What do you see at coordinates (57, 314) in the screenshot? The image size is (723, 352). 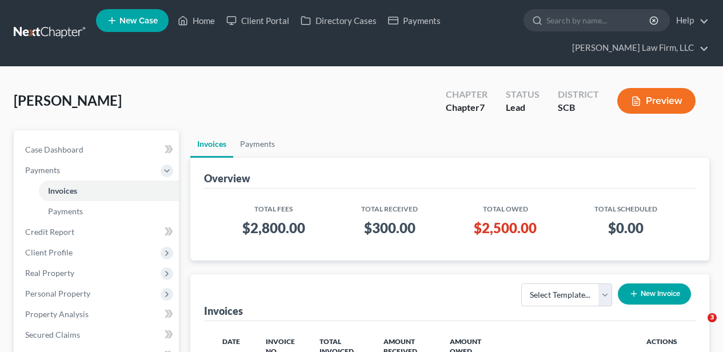 I see `span: Property Analysis` at bounding box center [57, 314].